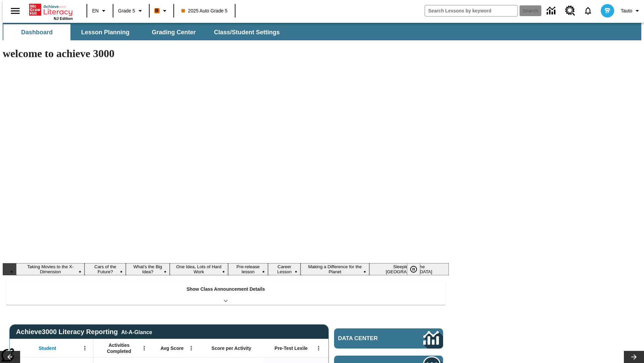 The height and width of the screenshot is (363, 644). Describe the element at coordinates (608, 11) in the screenshot. I see `img: avatar image` at that location.